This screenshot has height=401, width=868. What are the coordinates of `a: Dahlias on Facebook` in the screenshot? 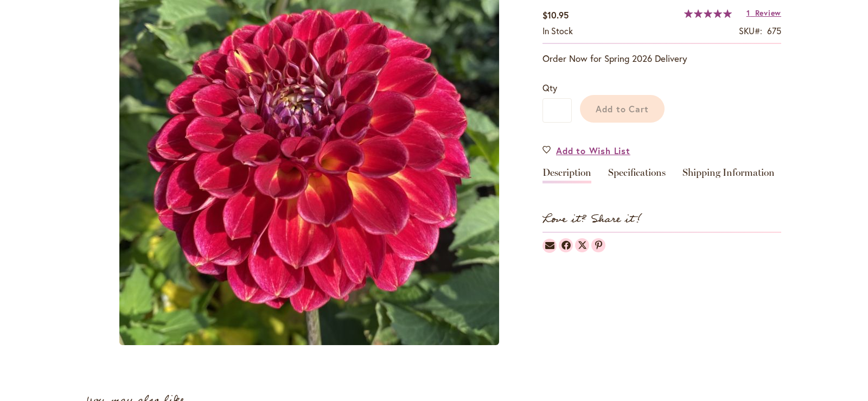 It's located at (565, 245).